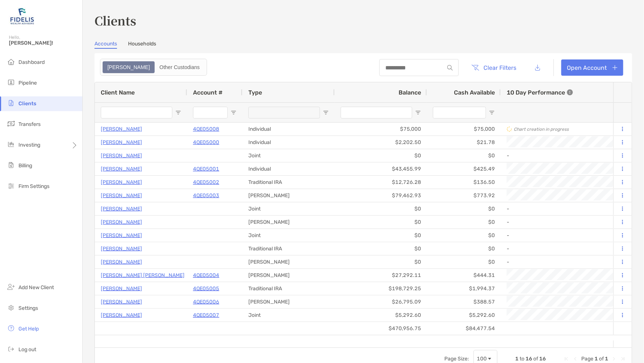 The image size is (644, 363). What do you see at coordinates (289, 315) in the screenshot?
I see `div: Joint` at bounding box center [289, 315].